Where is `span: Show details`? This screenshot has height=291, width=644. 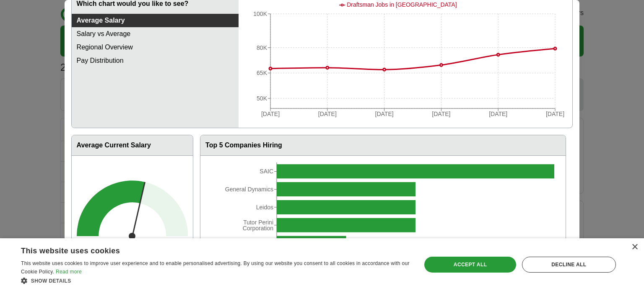
span: Show details is located at coordinates (51, 281).